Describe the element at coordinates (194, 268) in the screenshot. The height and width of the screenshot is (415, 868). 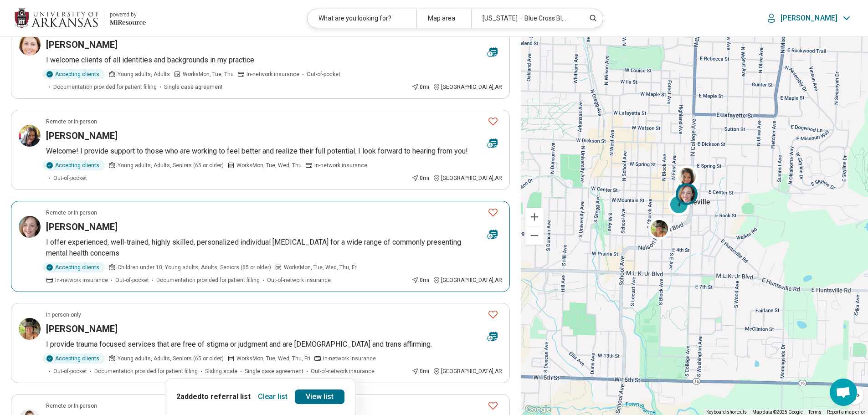
I see `span: Children under 10, Young adults, Adults, Seniors (65 or older)` at that location.